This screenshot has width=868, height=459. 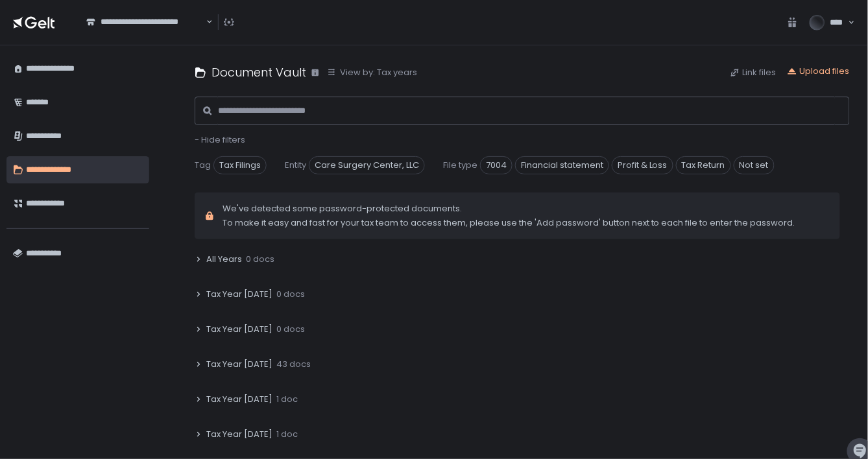 I want to click on span: 43 docs, so click(x=293, y=364).